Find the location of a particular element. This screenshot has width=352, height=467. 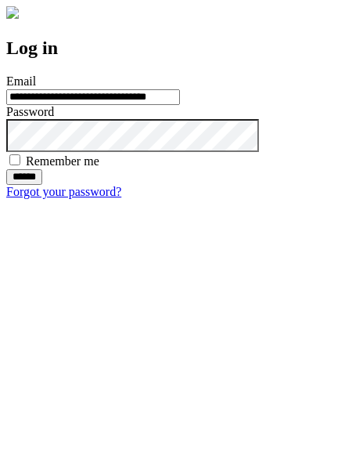

img: logo-4e3dc11c47720685a147b03b5a06dd966a58ff35d612b21f08c02c0306f2b779.png is located at coordinates (13, 13).